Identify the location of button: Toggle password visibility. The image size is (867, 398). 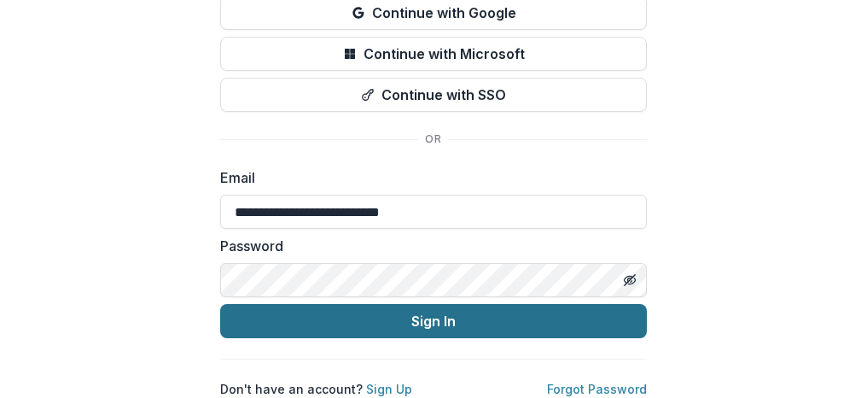
(630, 280).